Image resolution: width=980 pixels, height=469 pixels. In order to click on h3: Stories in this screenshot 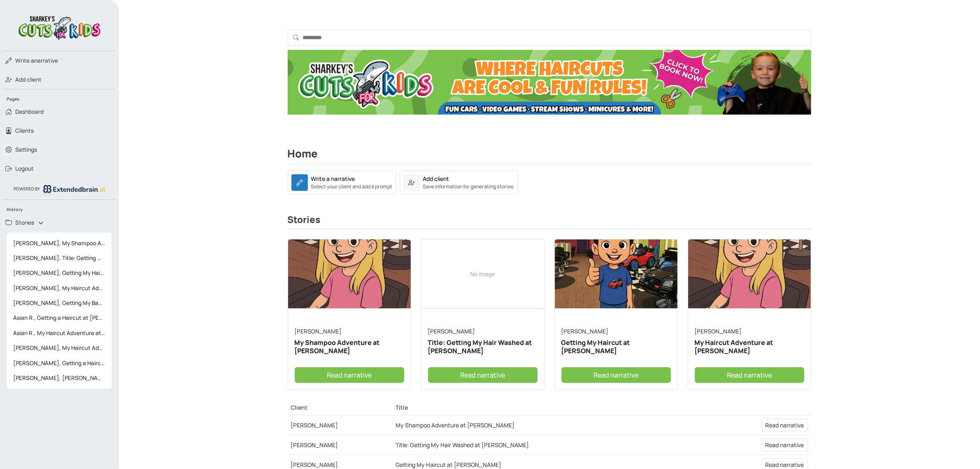, I will do `click(550, 222)`.